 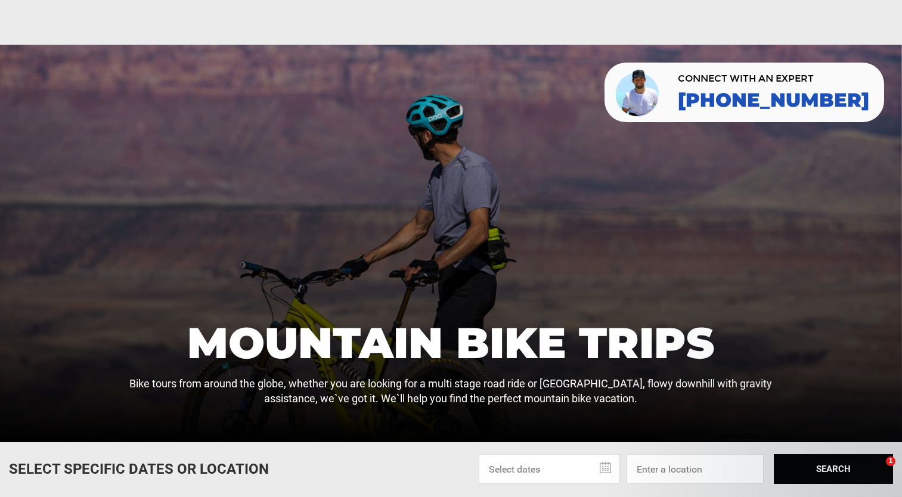 I want to click on span: 1, so click(x=891, y=462).